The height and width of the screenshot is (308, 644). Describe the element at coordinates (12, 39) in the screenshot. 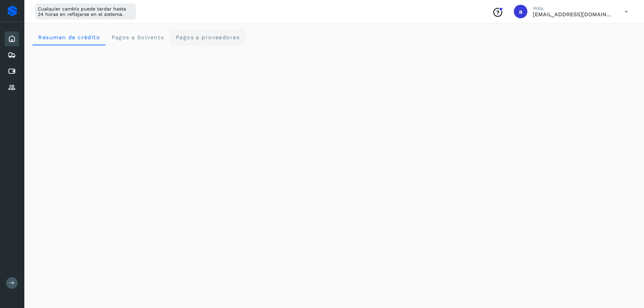

I see `div: Inicio` at that location.